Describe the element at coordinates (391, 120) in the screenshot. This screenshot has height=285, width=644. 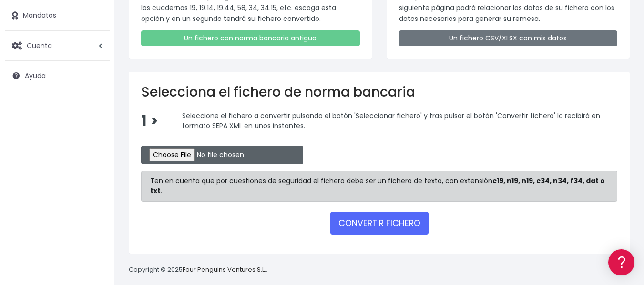
I see `span: Seleccione el fichero a convertir pulsando el botón 'Seleccionar fichero' y tras pulsar el botón ...` at that location.